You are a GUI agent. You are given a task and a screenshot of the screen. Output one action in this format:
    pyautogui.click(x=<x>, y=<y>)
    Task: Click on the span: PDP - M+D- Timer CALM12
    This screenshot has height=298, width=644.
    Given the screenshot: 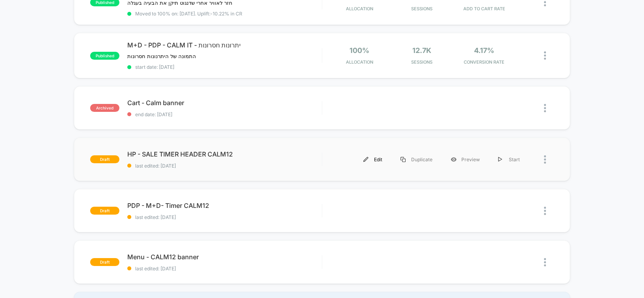 What is the action you would take?
    pyautogui.click(x=224, y=205)
    